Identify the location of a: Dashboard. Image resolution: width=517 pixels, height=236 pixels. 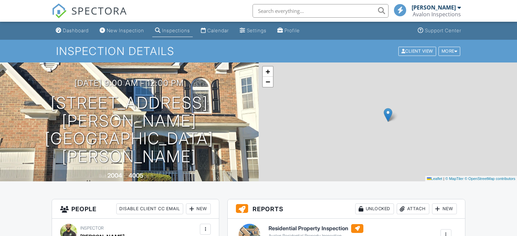
(72, 31).